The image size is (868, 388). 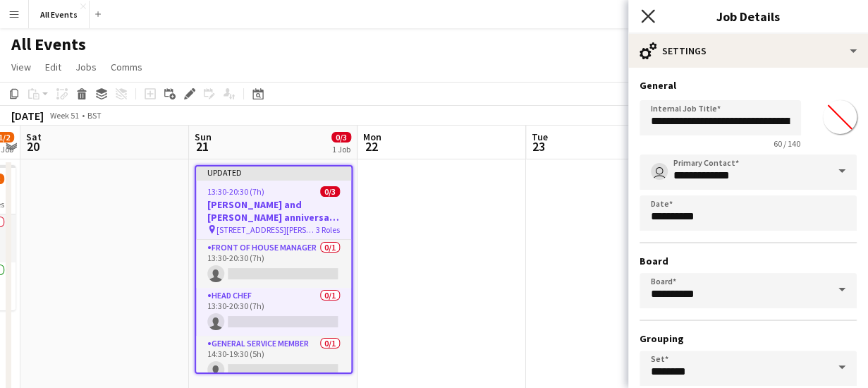 What do you see at coordinates (274, 360) in the screenshot?
I see `app-card-role: General service member0/114:30-19:30 (5h)` at bounding box center [274, 360].